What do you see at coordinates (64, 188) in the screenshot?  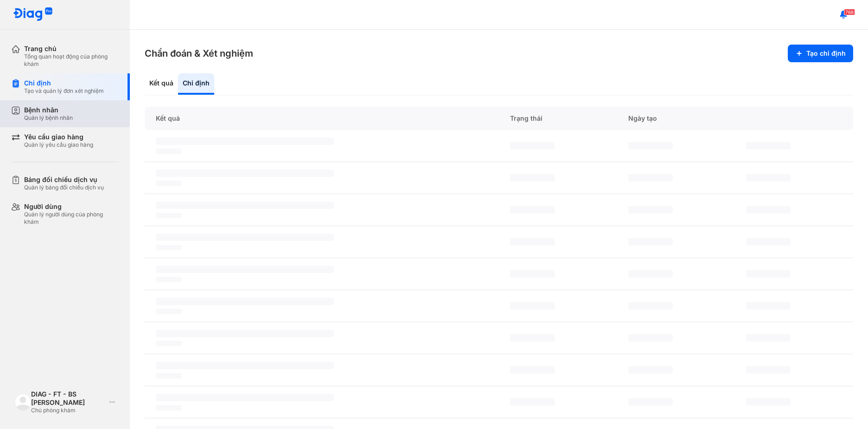 I see `div: Quản lý bảng đối chiếu dịch vụ` at bounding box center [64, 188].